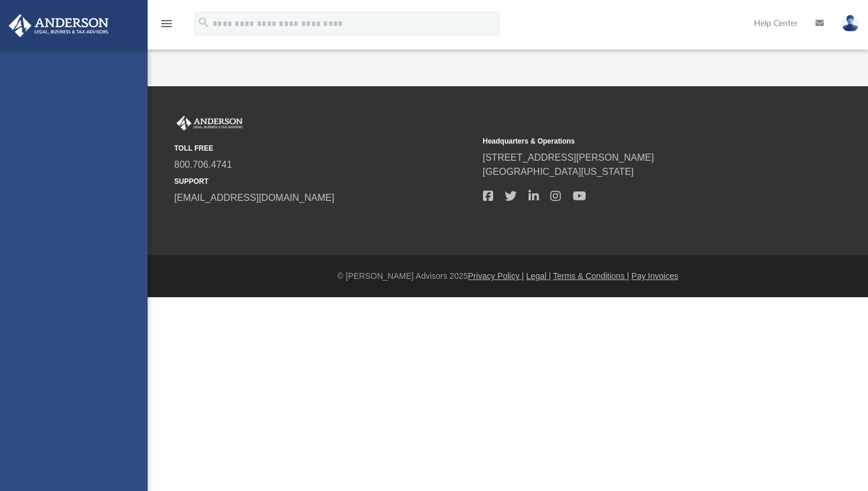 This screenshot has height=491, width=868. I want to click on a: Pay Invoices, so click(655, 276).